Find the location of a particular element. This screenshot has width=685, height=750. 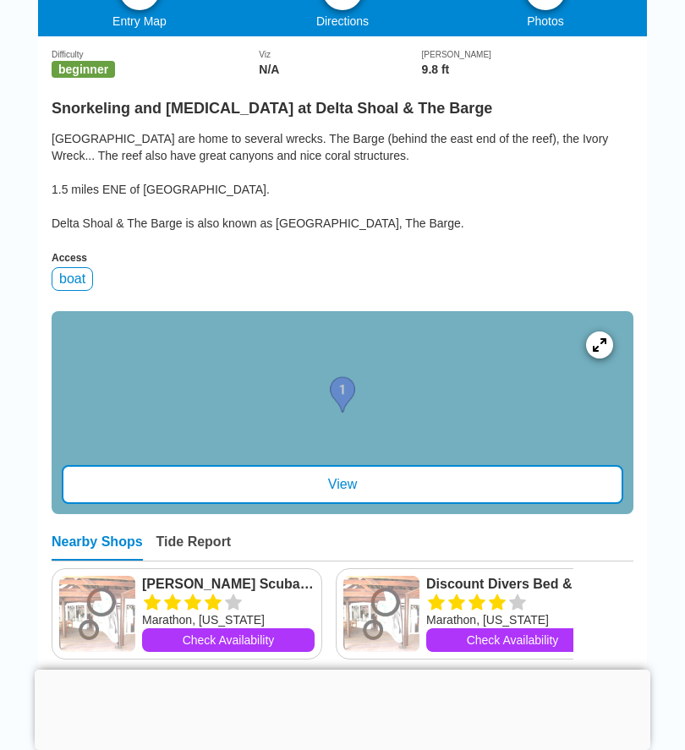

div: Viz is located at coordinates (340, 54).